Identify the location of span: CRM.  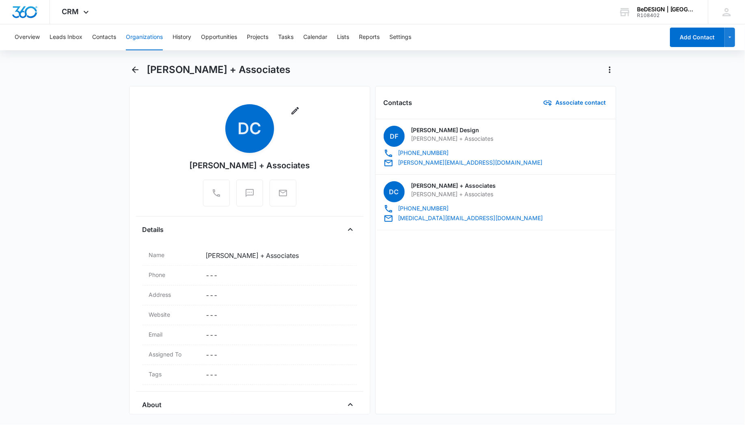
(71, 11).